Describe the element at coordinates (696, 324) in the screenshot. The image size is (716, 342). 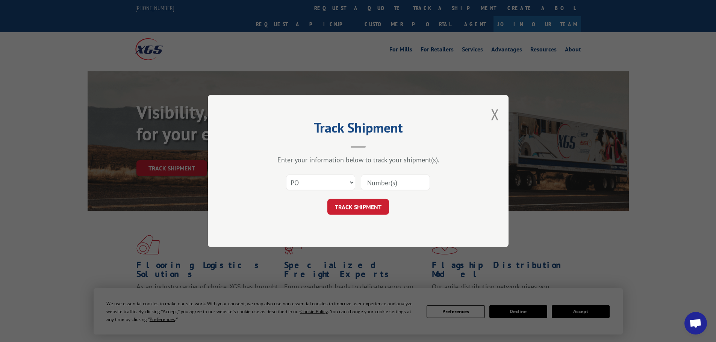
I see `div: Open chat` at that location.